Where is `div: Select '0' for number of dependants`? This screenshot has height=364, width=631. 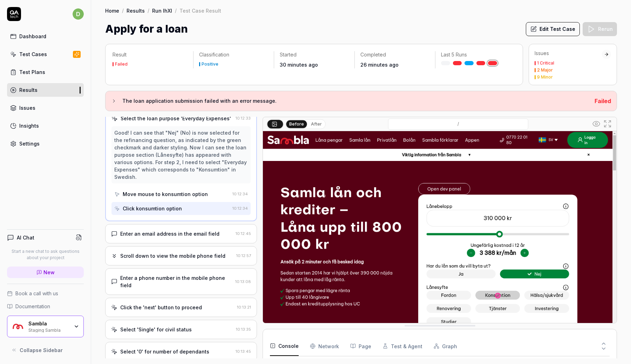
div: Select '0' for number of dependants is located at coordinates (165, 351).